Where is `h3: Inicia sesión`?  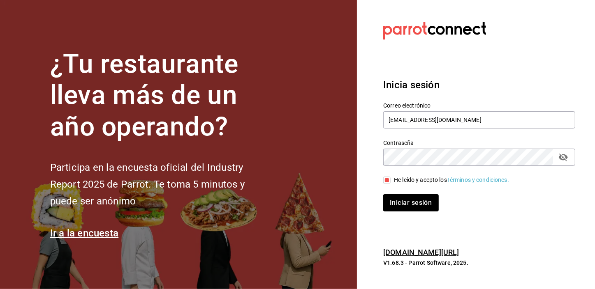
h3: Inicia sesión is located at coordinates (479, 85).